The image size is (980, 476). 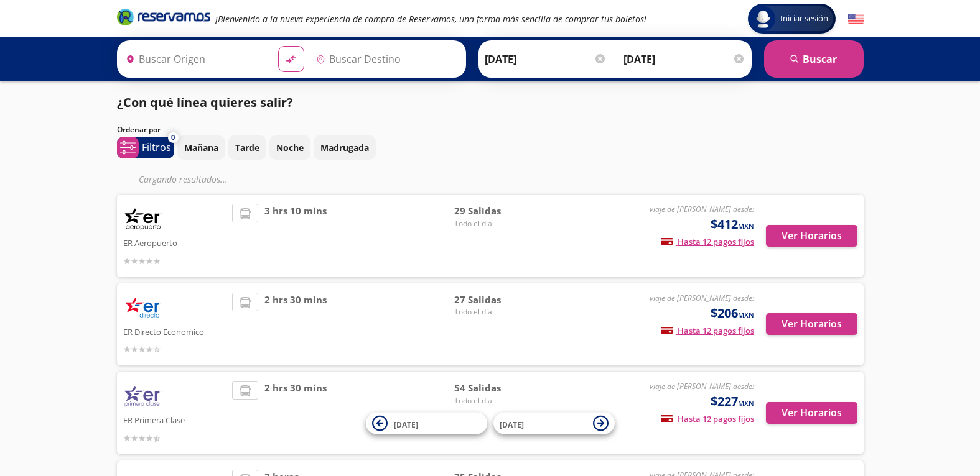 I want to click on button: Tarde, so click(x=247, y=147).